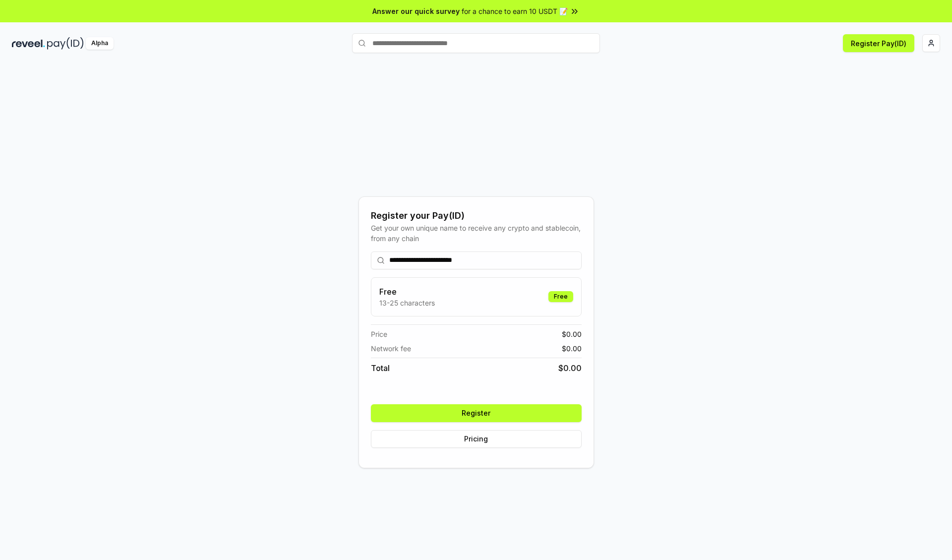 The height and width of the screenshot is (560, 952). I want to click on span: Answer our quick survey, so click(416, 11).